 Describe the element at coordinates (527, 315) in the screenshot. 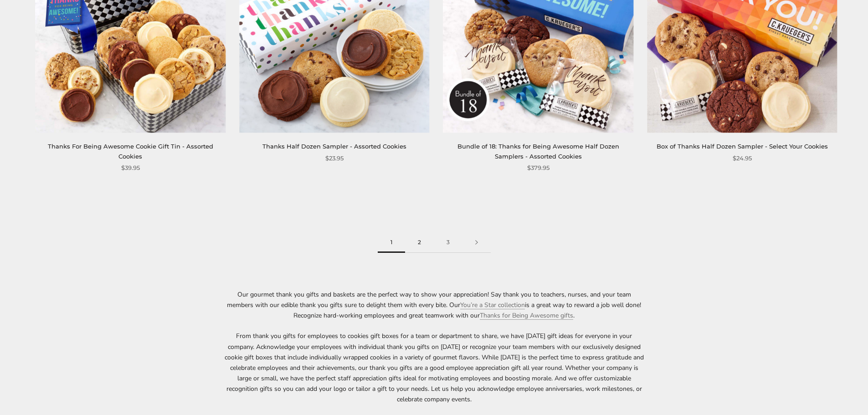

I see `a: Thanks for Being Awesome gifts` at that location.